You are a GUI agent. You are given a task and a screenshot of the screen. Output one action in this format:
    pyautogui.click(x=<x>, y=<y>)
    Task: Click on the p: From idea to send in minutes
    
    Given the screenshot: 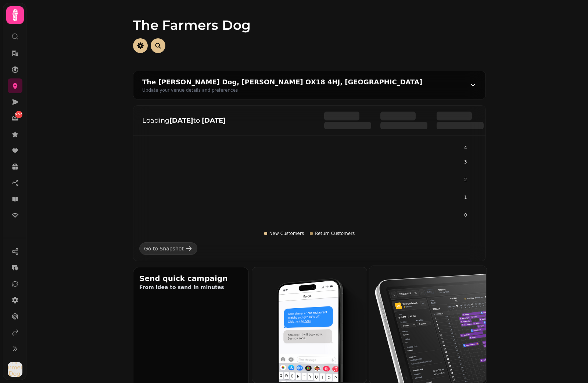 What is the action you would take?
    pyautogui.click(x=191, y=287)
    